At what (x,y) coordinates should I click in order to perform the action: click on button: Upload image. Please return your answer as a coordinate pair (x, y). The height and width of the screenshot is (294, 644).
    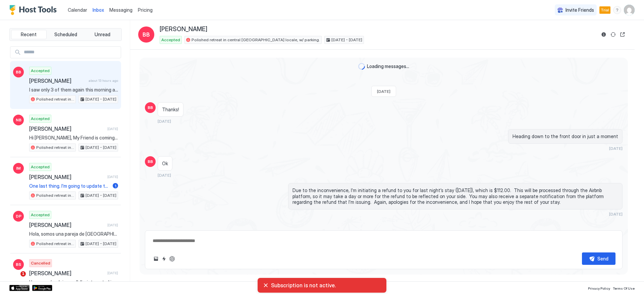
    Looking at the image, I should click on (156, 259).